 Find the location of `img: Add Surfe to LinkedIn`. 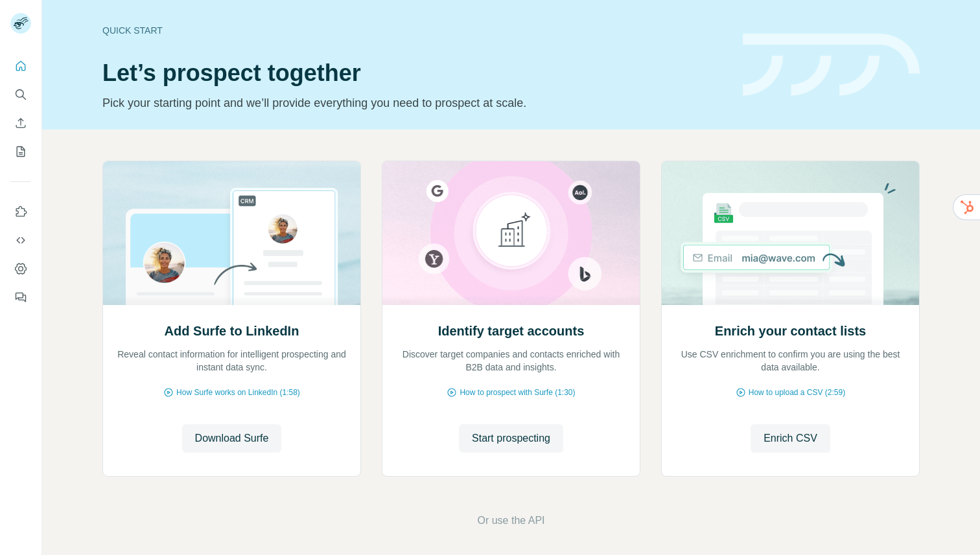

img: Add Surfe to LinkedIn is located at coordinates (231, 234).